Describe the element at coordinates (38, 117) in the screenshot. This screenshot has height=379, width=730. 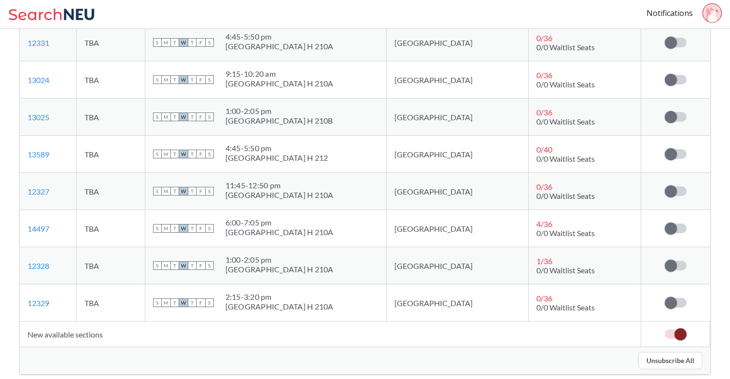
I see `a: 13025` at that location.